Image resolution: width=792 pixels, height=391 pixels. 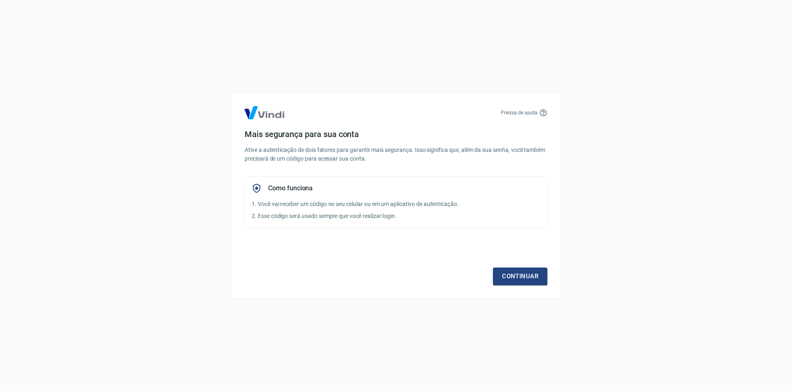 What do you see at coordinates (396, 204) in the screenshot?
I see `p: 1. Você vai receber um código no seu celular ou em um aplicativo de autenticação.` at bounding box center [396, 204].